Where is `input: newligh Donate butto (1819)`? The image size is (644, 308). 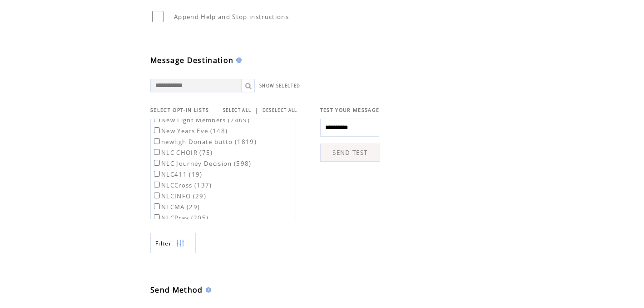 input: newligh Donate butto (1819) is located at coordinates (157, 141).